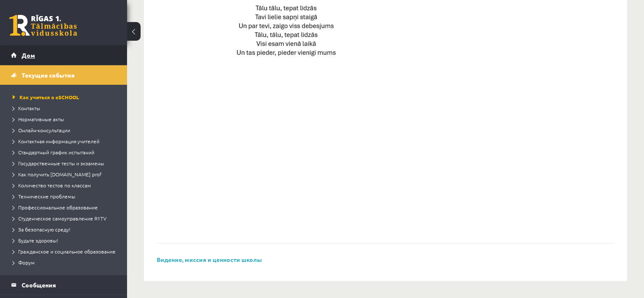 Image resolution: width=644 pixels, height=298 pixels. I want to click on a: Рижская 1-я средняя школа заочного обучения, so click(43, 26).